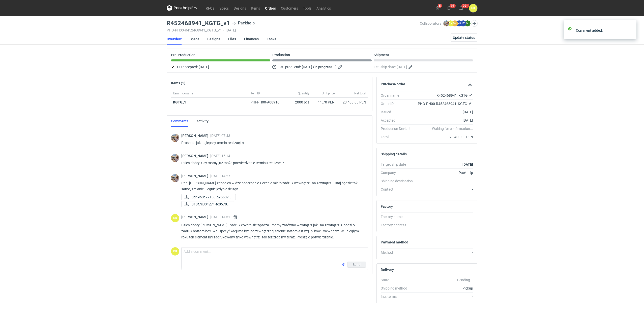 This screenshot has width=644, height=322. I want to click on div: Production Deviation, so click(399, 129).